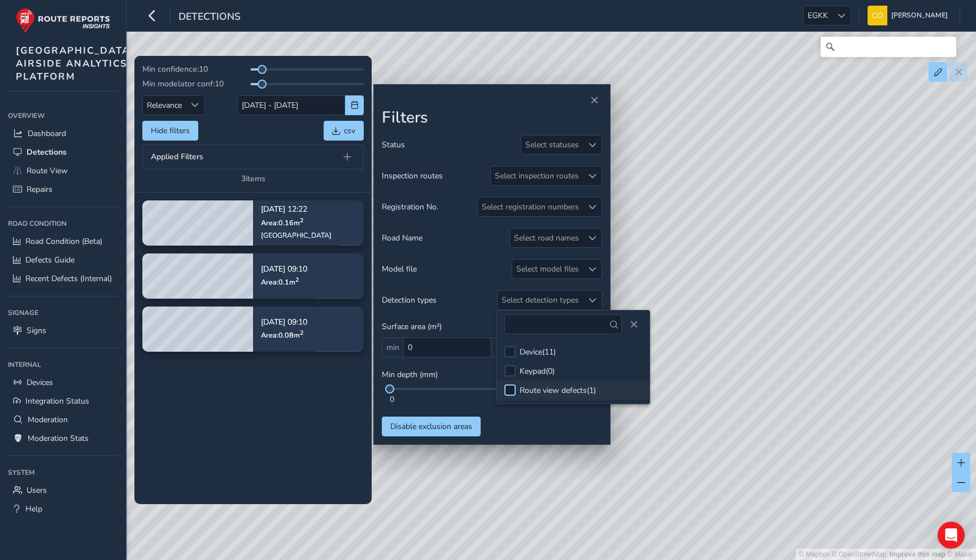  I want to click on div: Route view defects ( 1 ), so click(557, 390).